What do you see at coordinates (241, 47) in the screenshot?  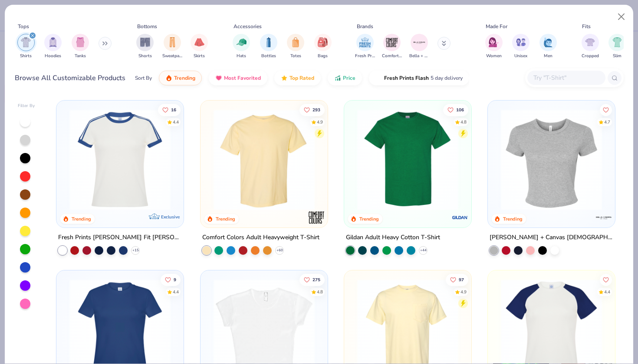 I see `div: filter for Hats` at bounding box center [241, 47].